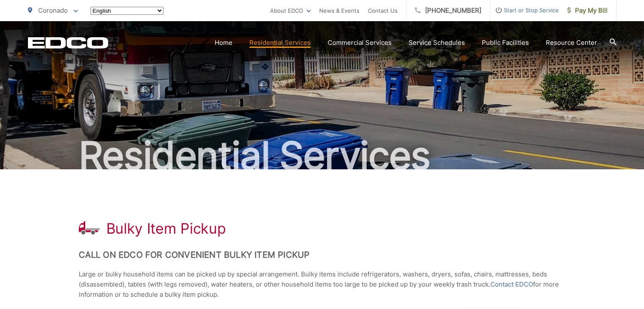 The height and width of the screenshot is (309, 644). What do you see at coordinates (339, 10) in the screenshot?
I see `a: News & Events` at bounding box center [339, 10].